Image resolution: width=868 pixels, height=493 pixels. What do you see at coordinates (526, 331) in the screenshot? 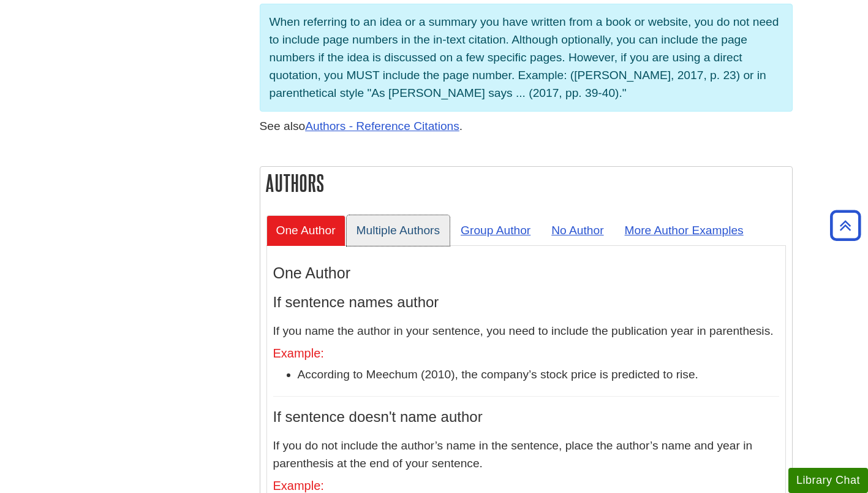
I see `p: If you name the author in your sentence, you need to include the publication year in parenthesis.` at bounding box center [526, 331].